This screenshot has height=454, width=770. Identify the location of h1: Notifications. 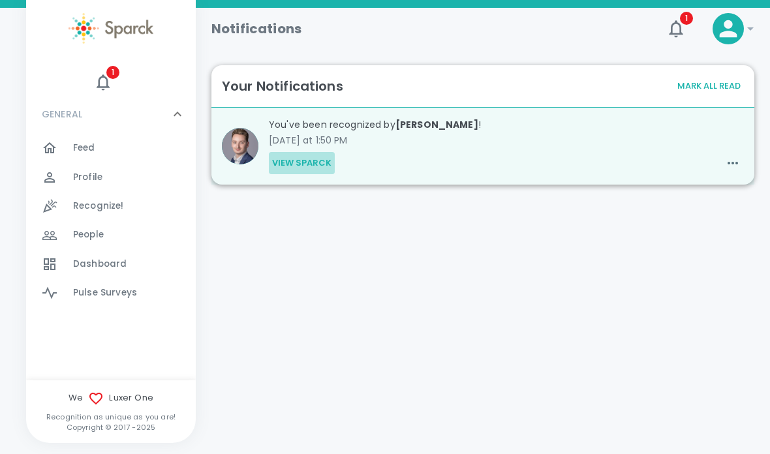
(256, 29).